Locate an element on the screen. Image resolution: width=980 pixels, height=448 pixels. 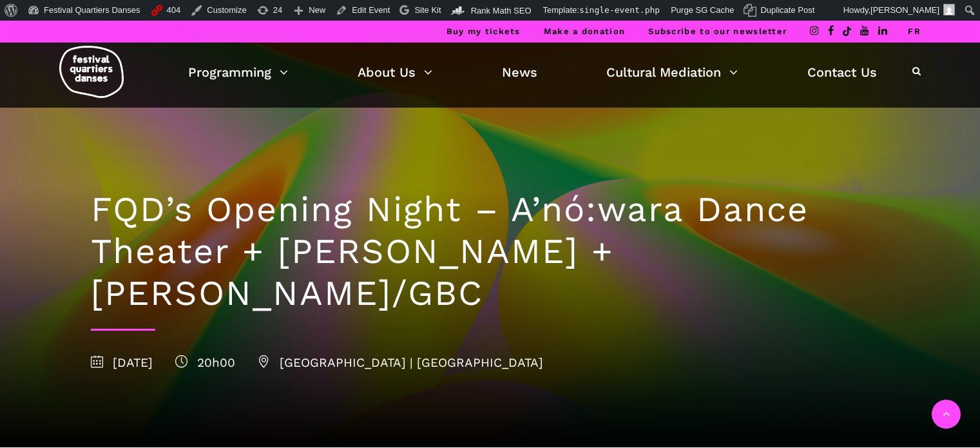
a: Make a donation is located at coordinates (585, 31).